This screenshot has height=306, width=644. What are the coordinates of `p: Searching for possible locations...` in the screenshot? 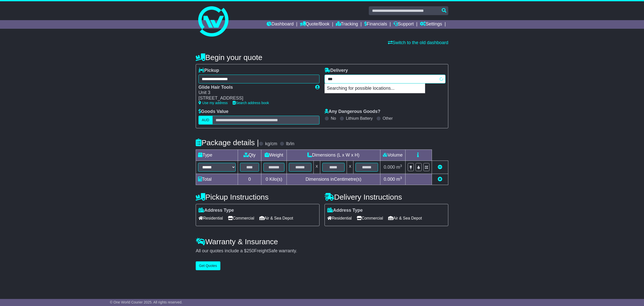 It's located at (375, 89).